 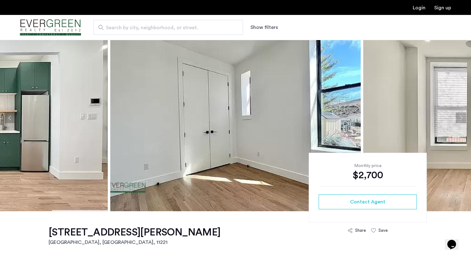 I want to click on div: Save, so click(x=383, y=231).